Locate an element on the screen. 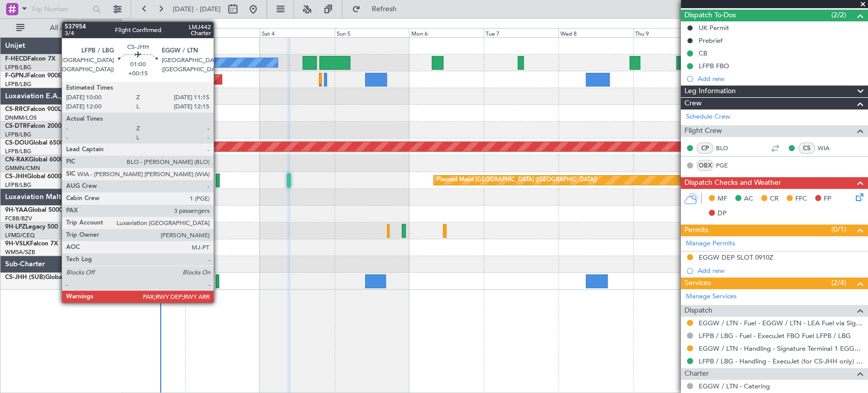  div: Thu 9 is located at coordinates (670, 32).